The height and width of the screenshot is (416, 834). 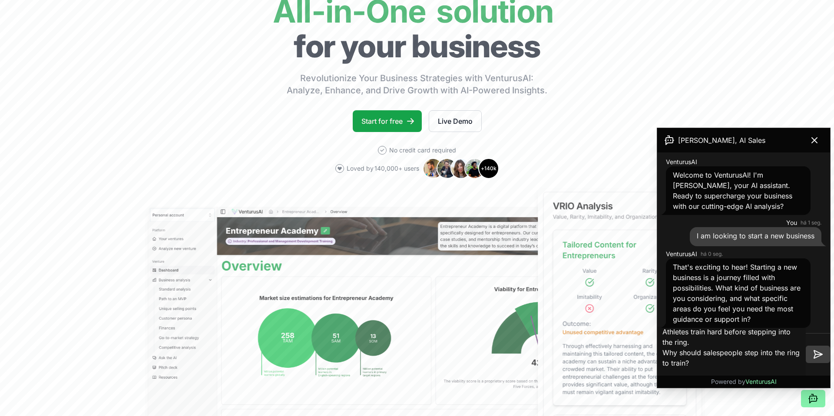 I want to click on img: Avatar 3, so click(x=461, y=169).